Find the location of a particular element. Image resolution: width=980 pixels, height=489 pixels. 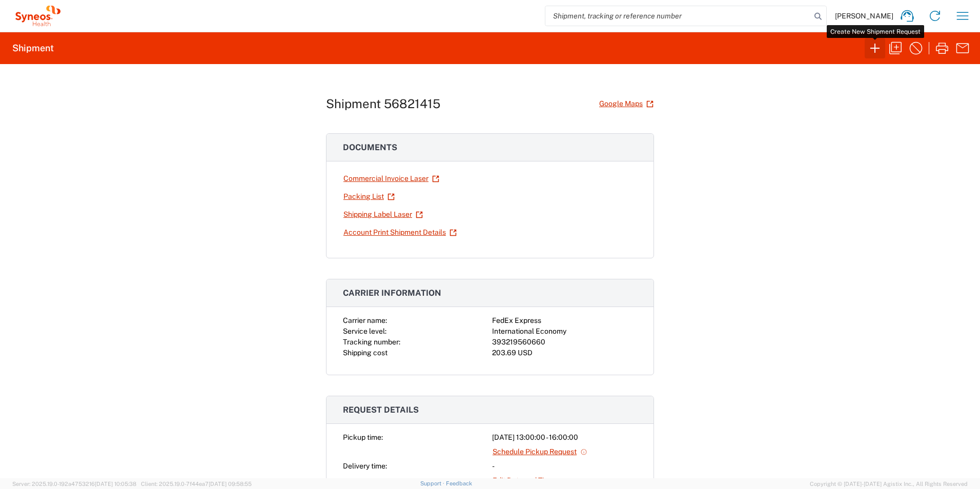

a: Account Print Shipment Details is located at coordinates (400, 232).